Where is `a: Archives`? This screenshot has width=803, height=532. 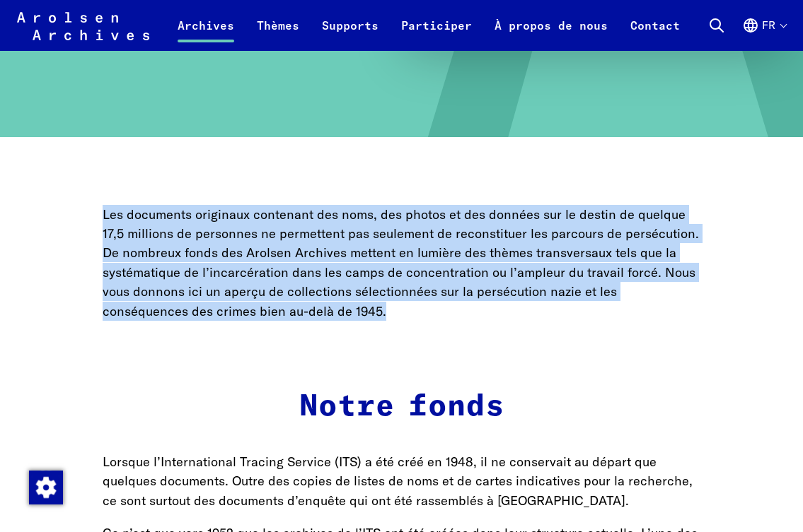 a: Archives is located at coordinates (206, 34).